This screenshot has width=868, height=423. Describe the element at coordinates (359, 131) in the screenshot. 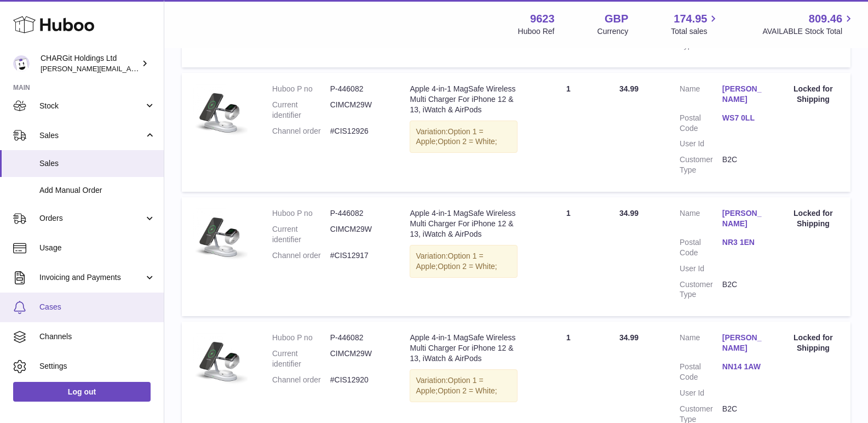

I see `dd: #CIS12926` at that location.